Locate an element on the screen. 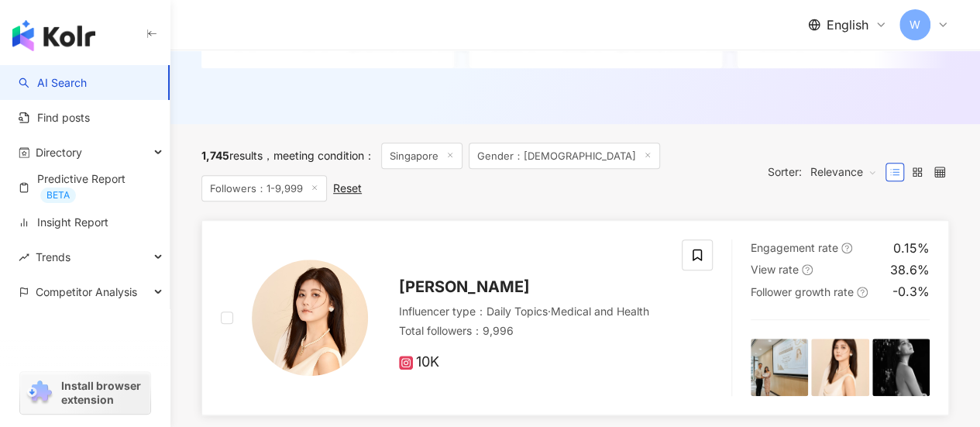  span: Singapore is located at coordinates (422, 155).